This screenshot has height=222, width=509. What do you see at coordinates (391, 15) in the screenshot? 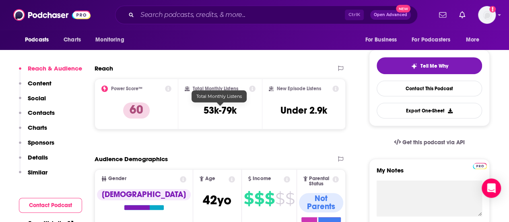
I see `span: Open Advanced` at bounding box center [391, 15].